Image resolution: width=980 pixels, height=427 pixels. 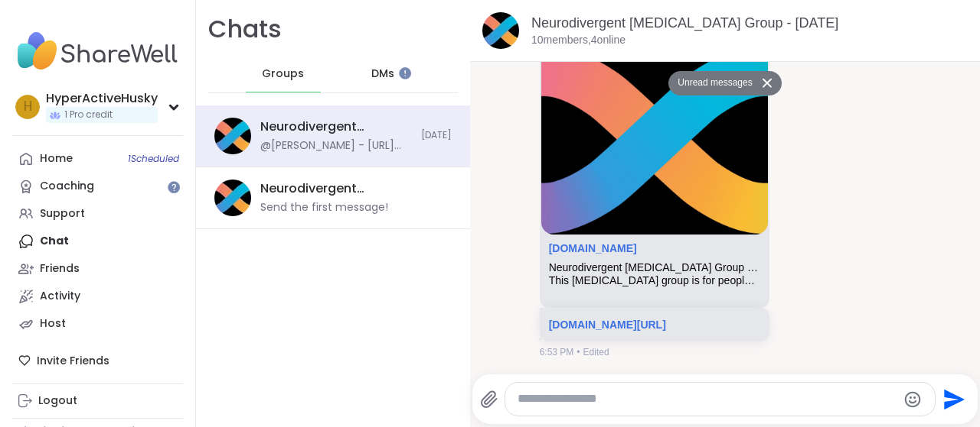 I want to click on a: Host, so click(x=97, y=325).